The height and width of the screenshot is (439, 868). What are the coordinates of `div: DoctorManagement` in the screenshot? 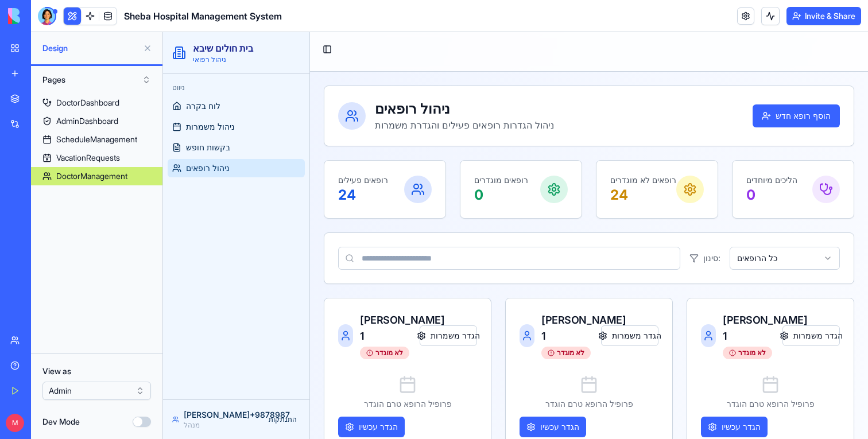 It's located at (92, 176).